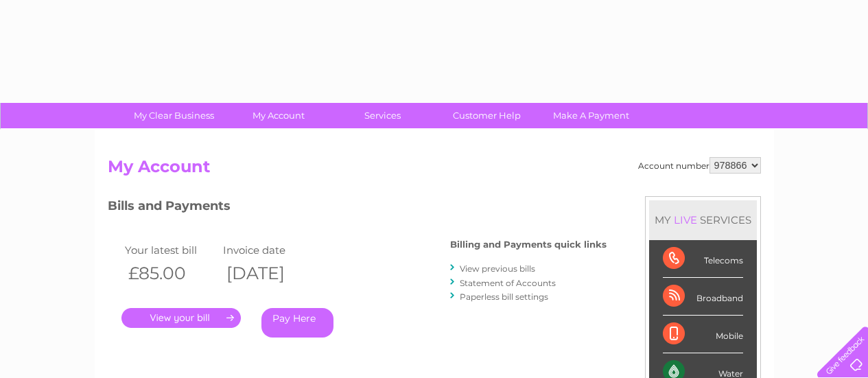 This screenshot has height=378, width=868. What do you see at coordinates (497, 268) in the screenshot?
I see `a: View previous bills` at bounding box center [497, 268].